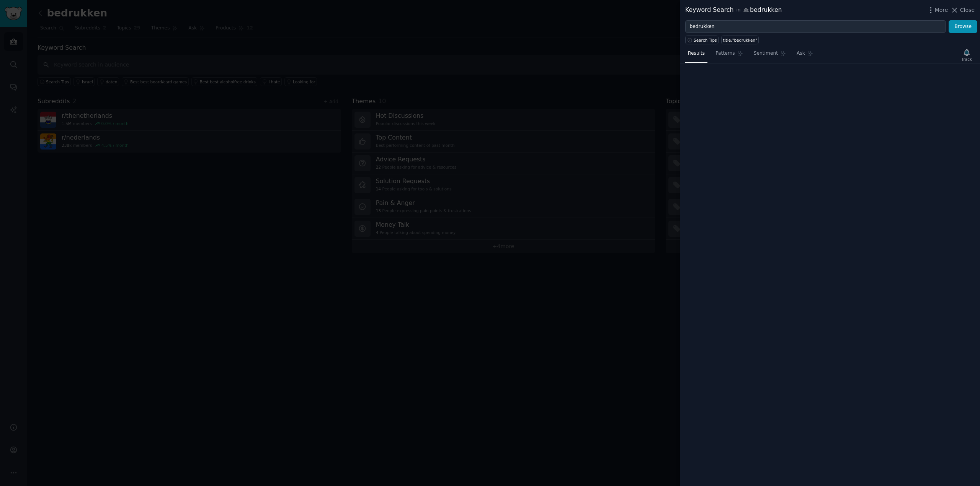 The width and height of the screenshot is (980, 486). What do you see at coordinates (937, 10) in the screenshot?
I see `button: More` at bounding box center [937, 10].